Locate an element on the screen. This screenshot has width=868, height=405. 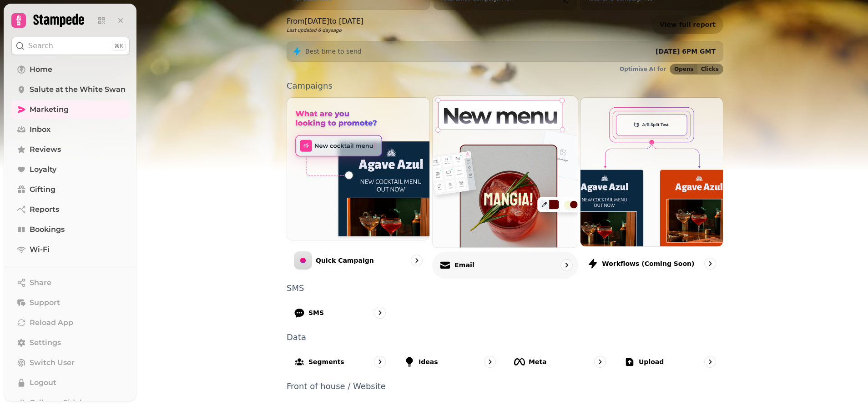
button: Share is located at coordinates (70, 283).